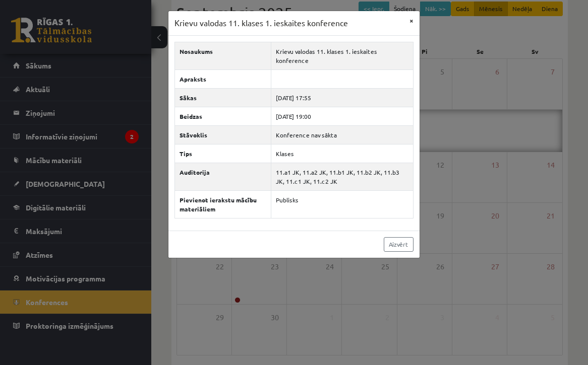 The image size is (588, 365). I want to click on th: Pievienot ierakstu mācību materiāliem, so click(223, 204).